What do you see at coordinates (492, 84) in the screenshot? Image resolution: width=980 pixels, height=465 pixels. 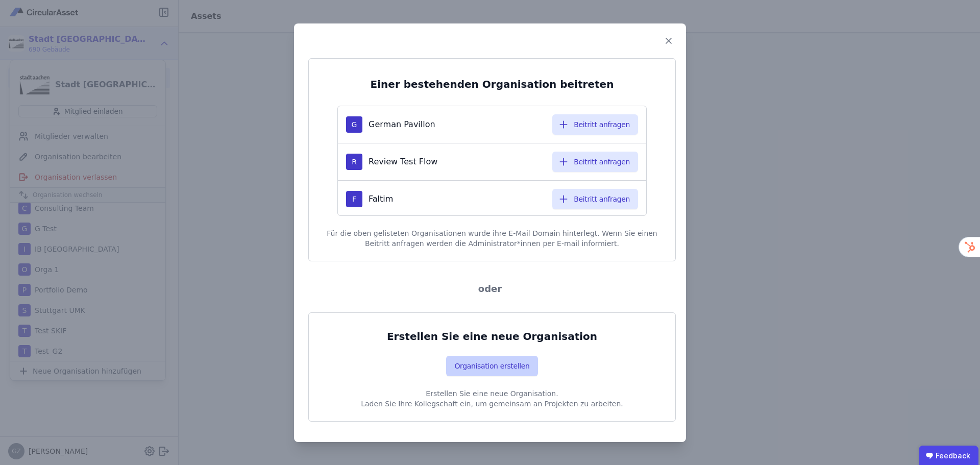 I see `div: Einer bestehenden Organisation beitreten` at bounding box center [492, 84].